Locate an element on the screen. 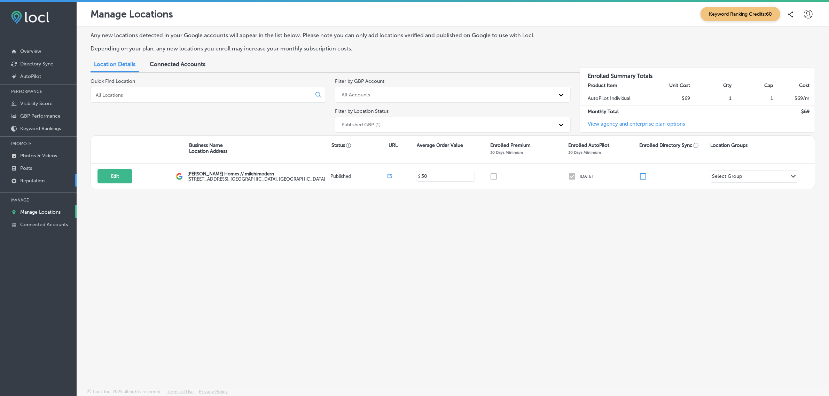  button: Edit is located at coordinates (115, 176).